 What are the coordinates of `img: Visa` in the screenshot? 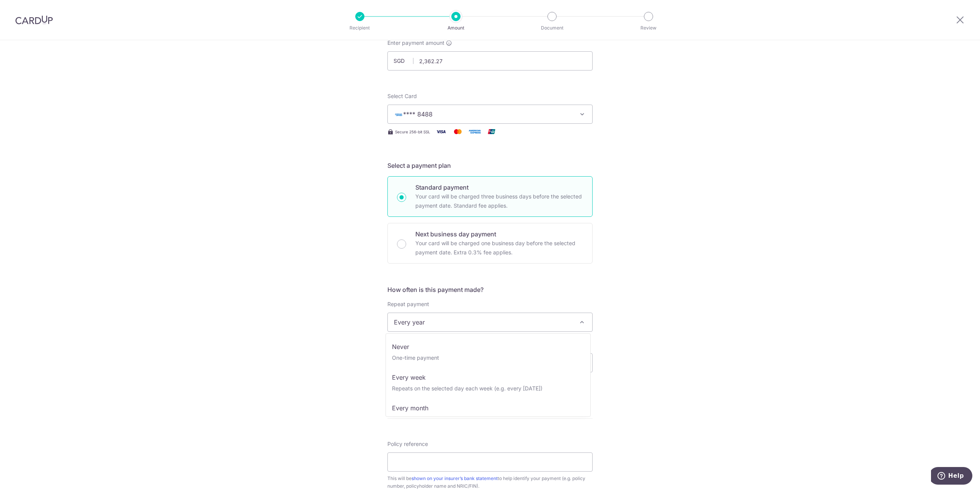 It's located at (441, 131).